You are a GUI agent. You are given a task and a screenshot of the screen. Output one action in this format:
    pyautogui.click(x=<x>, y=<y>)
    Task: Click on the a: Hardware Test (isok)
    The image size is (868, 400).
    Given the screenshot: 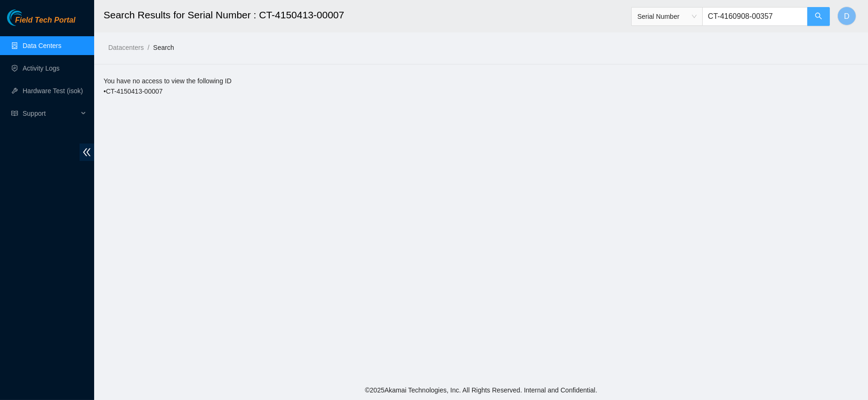 What is the action you would take?
    pyautogui.click(x=53, y=91)
    